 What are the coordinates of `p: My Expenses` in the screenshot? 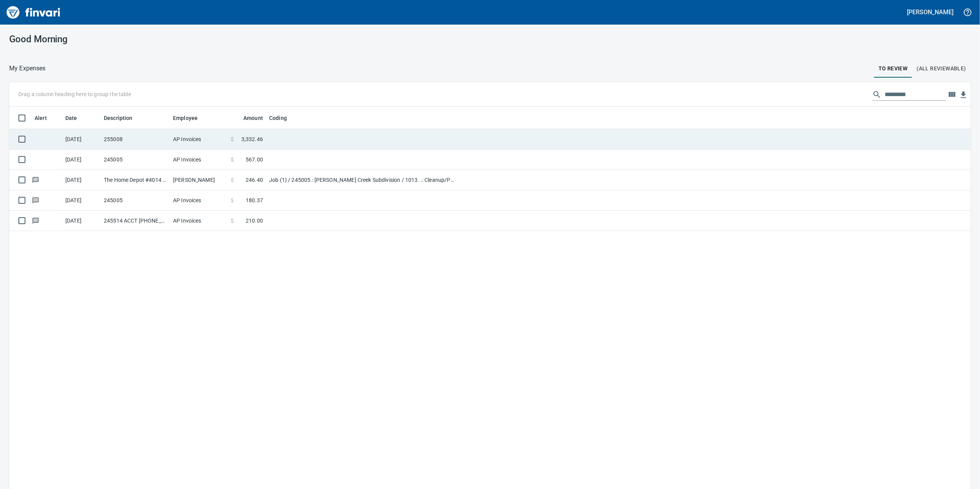 It's located at (28, 68).